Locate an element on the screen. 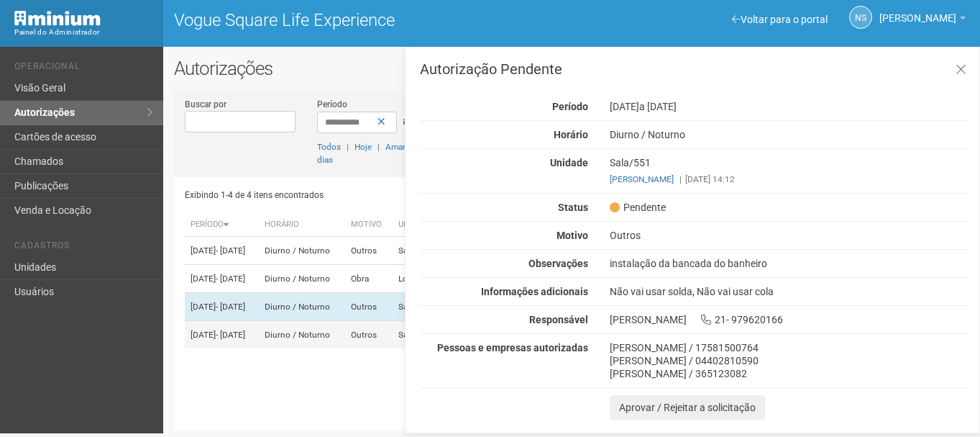  th: Unidade is located at coordinates (423, 225).